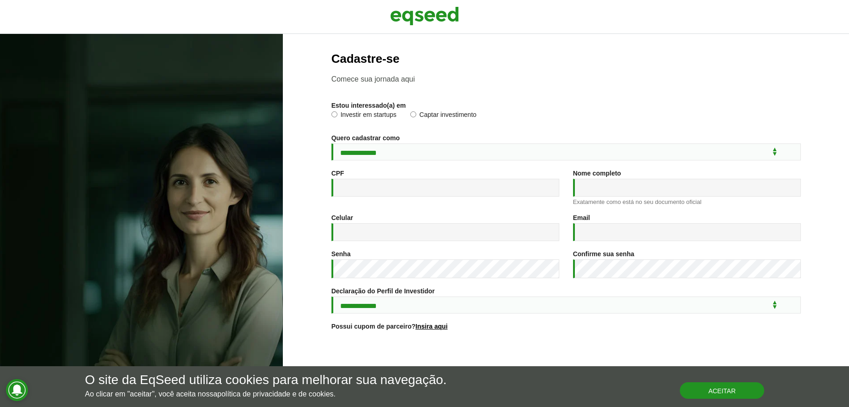  I want to click on img: EqSeed Logo, so click(424, 16).